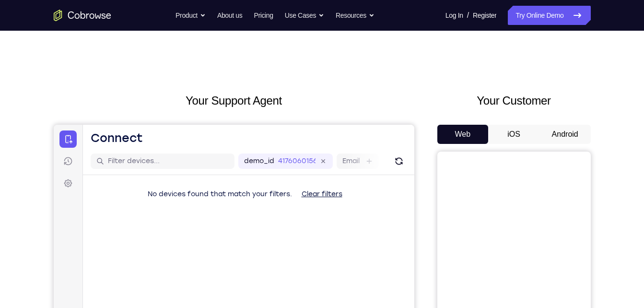 This screenshot has height=308, width=644. What do you see at coordinates (515, 101) in the screenshot?
I see `h2: Your Customer` at bounding box center [515, 101].